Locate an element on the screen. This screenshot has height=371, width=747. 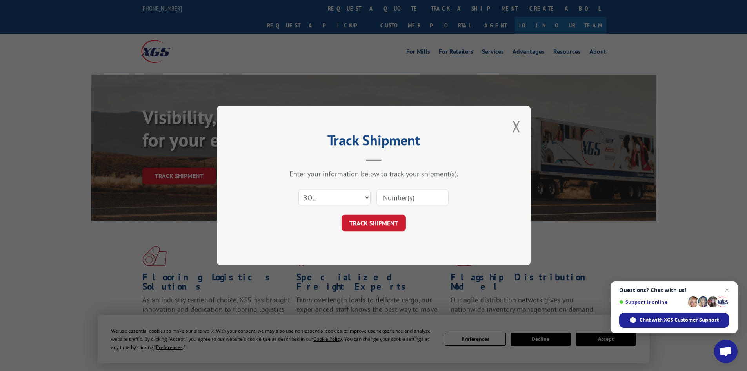
div: Enter your information below to track your shipment(s). is located at coordinates (374, 173).